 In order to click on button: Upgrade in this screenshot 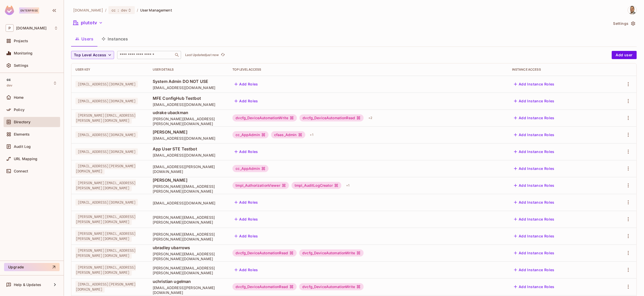, I will do `click(32, 267)`.